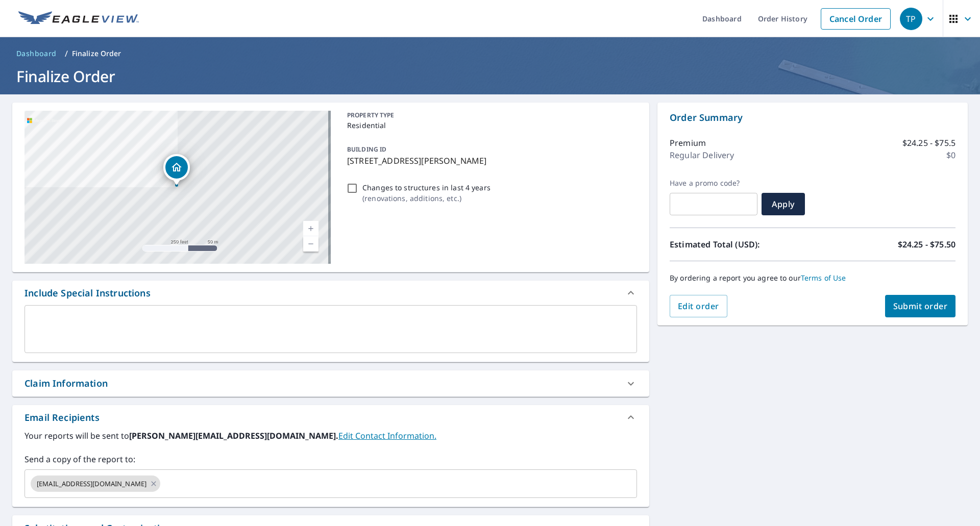 Image resolution: width=980 pixels, height=526 pixels. I want to click on nav: breadcrumb, so click(490, 54).